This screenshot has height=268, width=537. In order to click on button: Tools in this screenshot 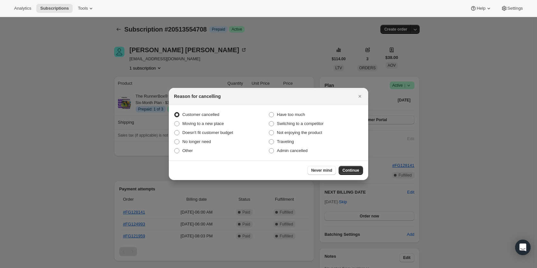, I will do `click(86, 8)`.